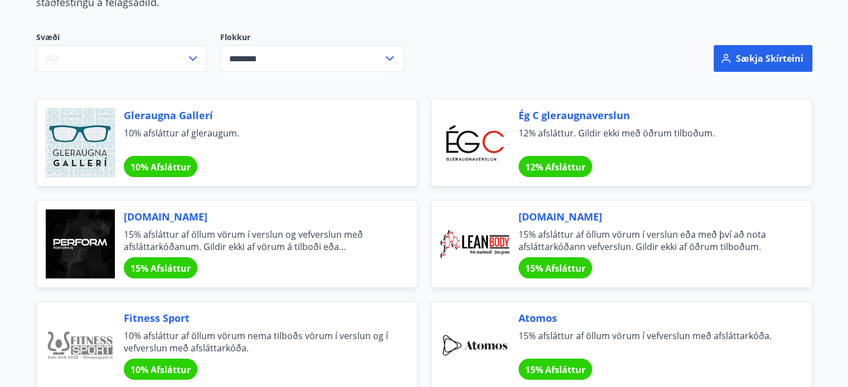 The height and width of the screenshot is (387, 848). I want to click on span: 15% afsláttur af öllum vörum í verslun og vefverslun með afsláttarkóðanum. Gildir ekki af vörum á..., so click(257, 241).